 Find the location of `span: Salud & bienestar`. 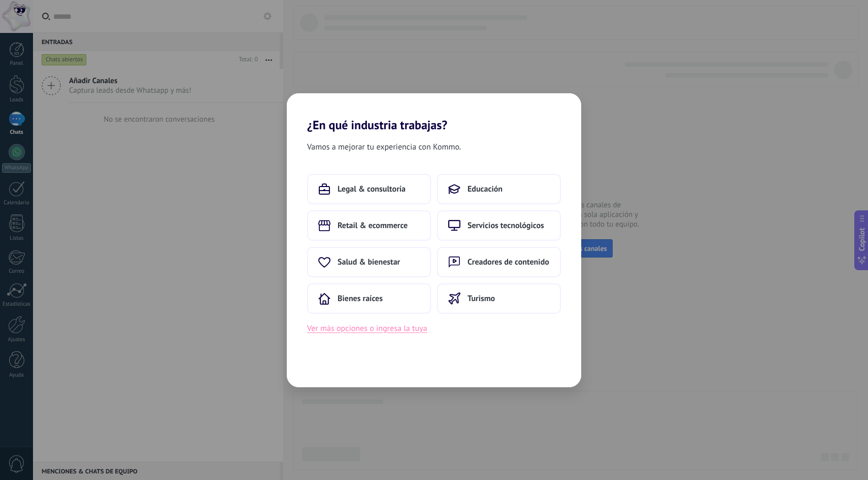

span: Salud & bienestar is located at coordinates (369, 262).